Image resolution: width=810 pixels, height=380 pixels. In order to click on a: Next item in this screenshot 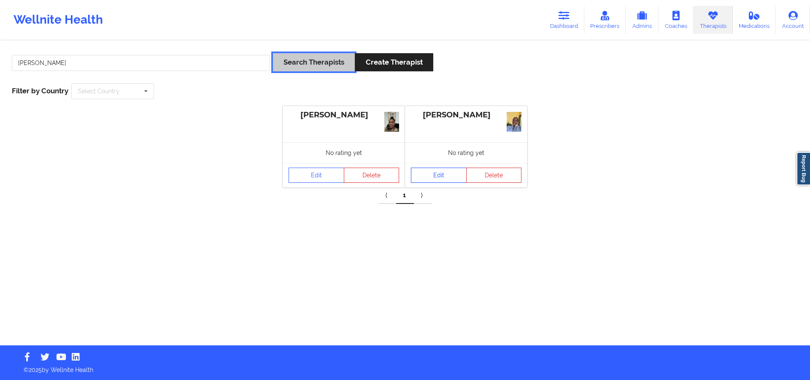, I will do `click(423, 195)`.